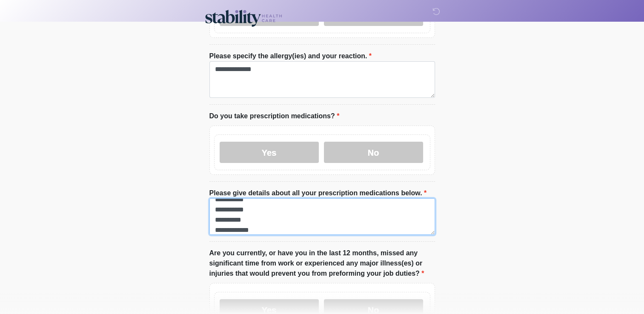 The image size is (644, 314). I want to click on label: Do you take prescription medications?, so click(274, 116).